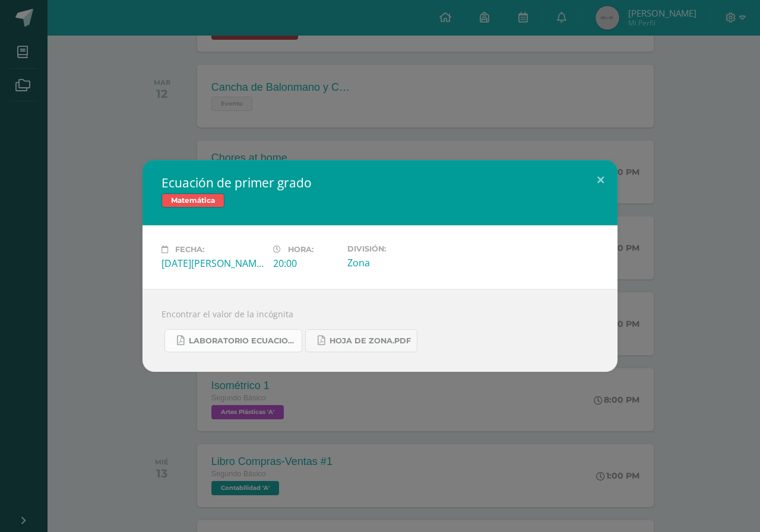  I want to click on span: Hoja de zona.pdf, so click(370, 341).